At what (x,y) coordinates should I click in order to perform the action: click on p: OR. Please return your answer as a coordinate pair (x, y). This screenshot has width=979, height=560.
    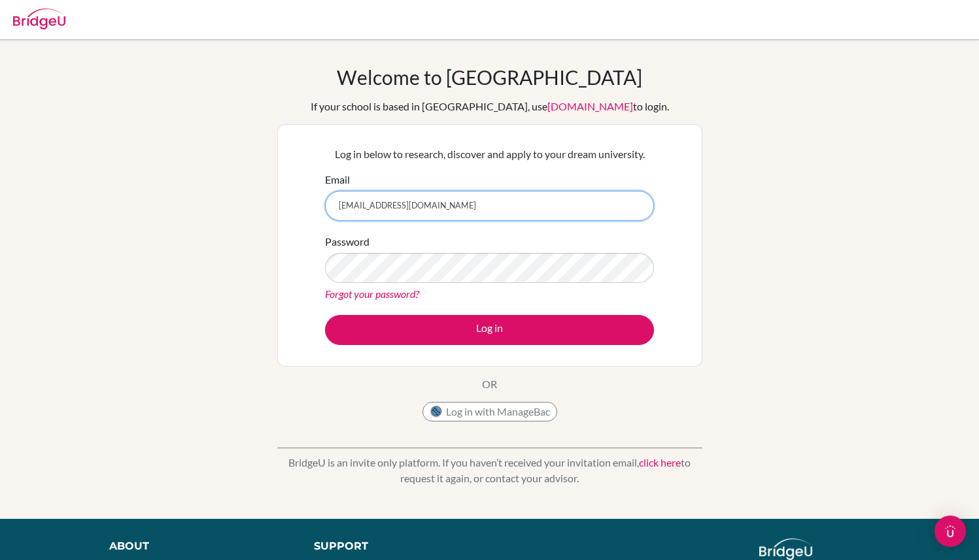
    Looking at the image, I should click on (489, 384).